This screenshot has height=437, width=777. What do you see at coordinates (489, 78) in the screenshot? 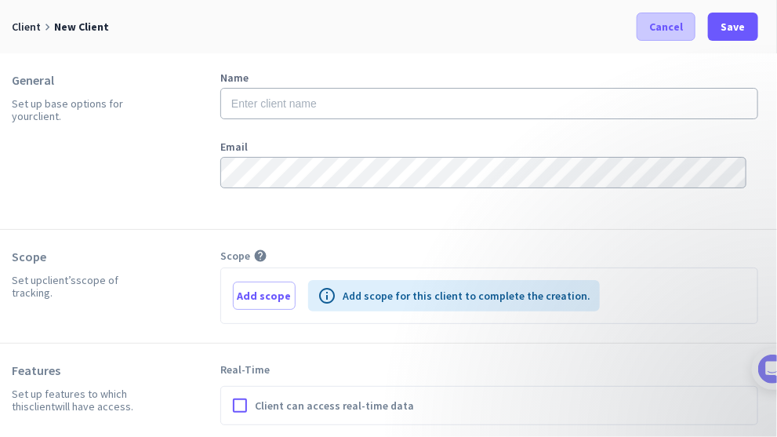
I see `div: Name` at bounding box center [489, 78].